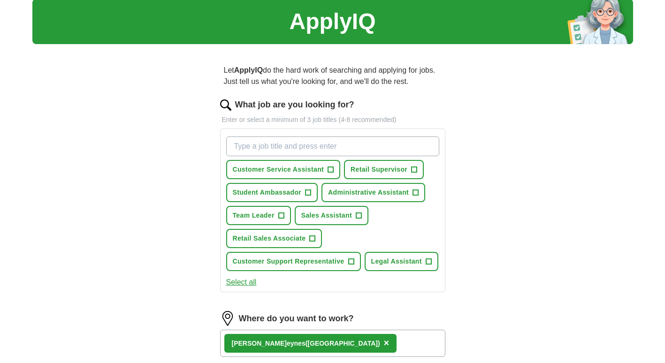  I want to click on button: Customer Service Assistant, so click(283, 169).